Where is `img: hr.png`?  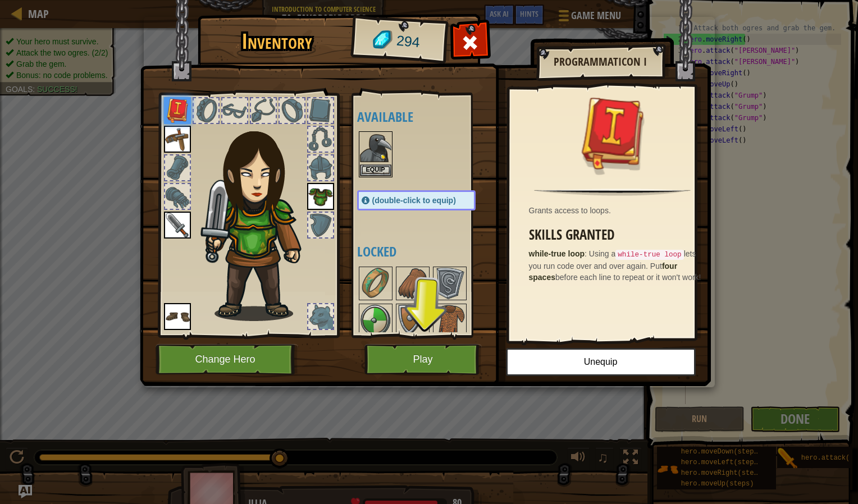
img: hr.png is located at coordinates (612, 192).